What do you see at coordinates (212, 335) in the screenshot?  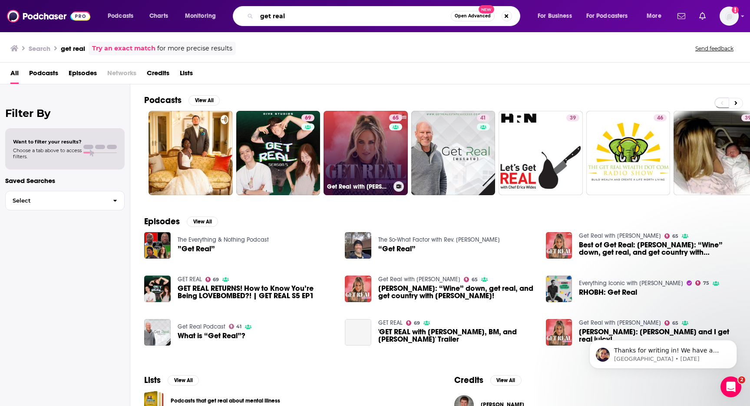 I see `a: What is “Get Real”?` at bounding box center [212, 335].